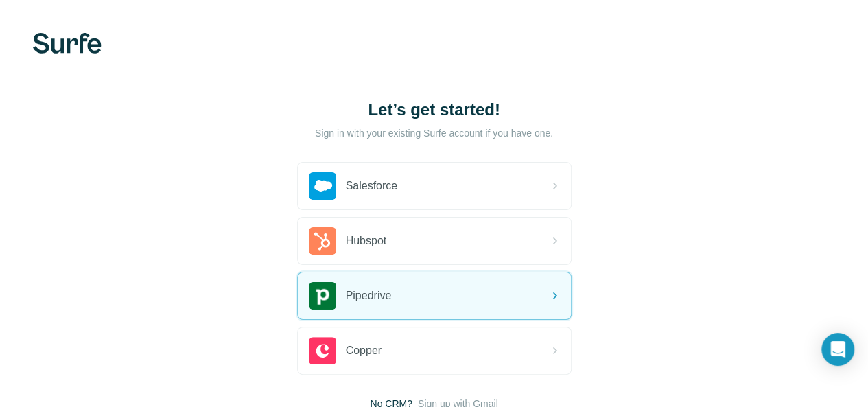 The height and width of the screenshot is (407, 868). What do you see at coordinates (323, 186) in the screenshot?
I see `img: salesforce's logo` at bounding box center [323, 186].